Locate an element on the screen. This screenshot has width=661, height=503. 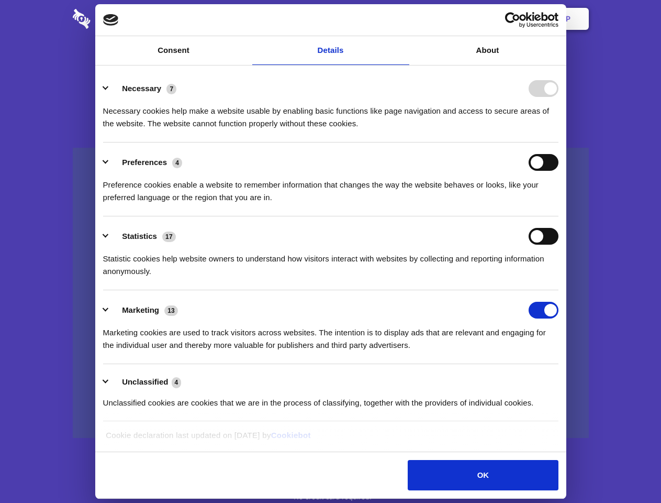
div: Marketing cookies are used to track visitors across websites. The intention is to display ads tha... is located at coordinates (331, 335).